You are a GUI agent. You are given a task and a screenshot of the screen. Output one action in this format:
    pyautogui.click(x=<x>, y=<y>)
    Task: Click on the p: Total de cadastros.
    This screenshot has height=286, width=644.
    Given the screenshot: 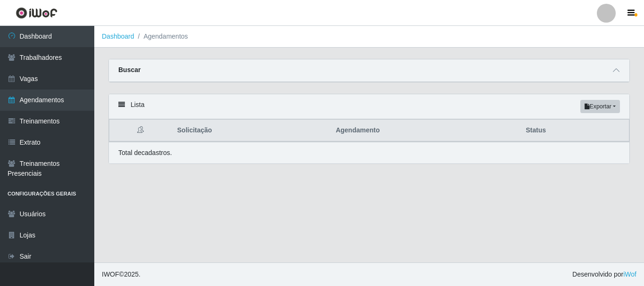 What is the action you would take?
    pyautogui.click(x=145, y=153)
    